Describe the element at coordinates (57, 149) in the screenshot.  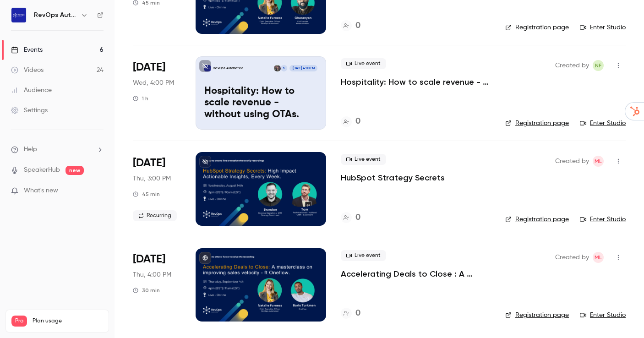
I see `li: help-dropdown-opener` at that location.